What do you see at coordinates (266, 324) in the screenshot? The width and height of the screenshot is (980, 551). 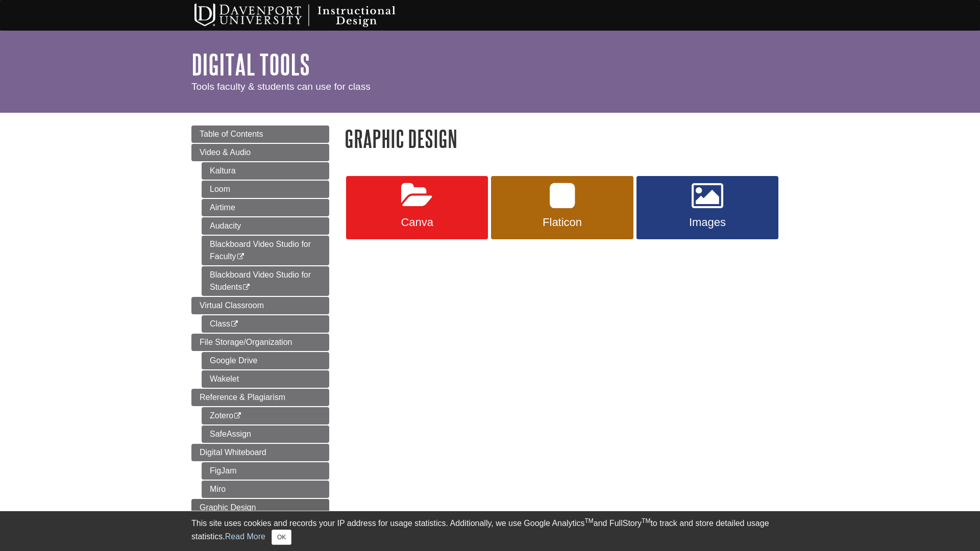 I see `a: Class` at bounding box center [266, 324].